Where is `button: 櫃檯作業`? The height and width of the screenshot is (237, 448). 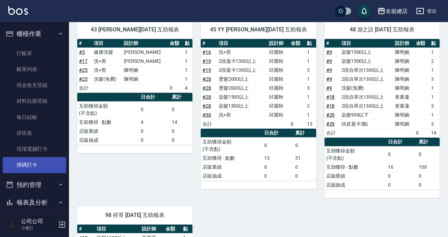
button: 櫃檯作業 is located at coordinates (34, 34).